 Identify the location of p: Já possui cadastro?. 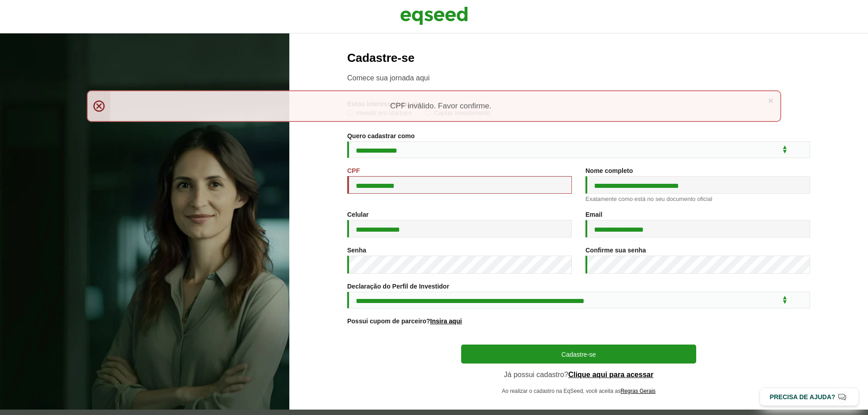
(578, 375).